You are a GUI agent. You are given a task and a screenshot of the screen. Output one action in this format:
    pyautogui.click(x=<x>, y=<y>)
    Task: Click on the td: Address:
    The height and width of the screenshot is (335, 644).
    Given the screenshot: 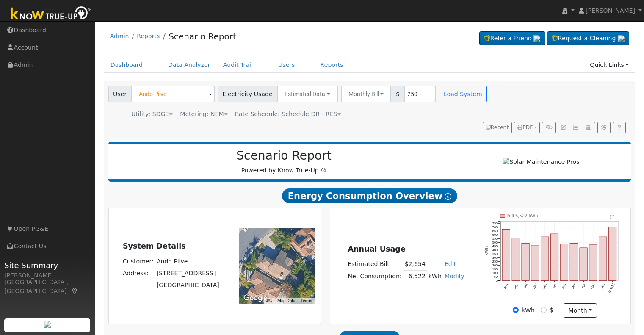 What is the action you would take?
    pyautogui.click(x=138, y=273)
    